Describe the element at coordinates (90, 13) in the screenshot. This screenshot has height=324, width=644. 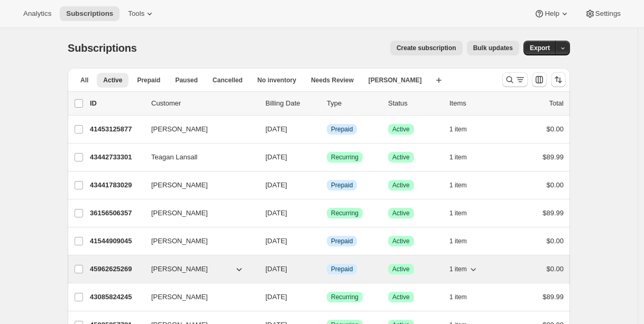
I see `button: Subscriptions` at that location.